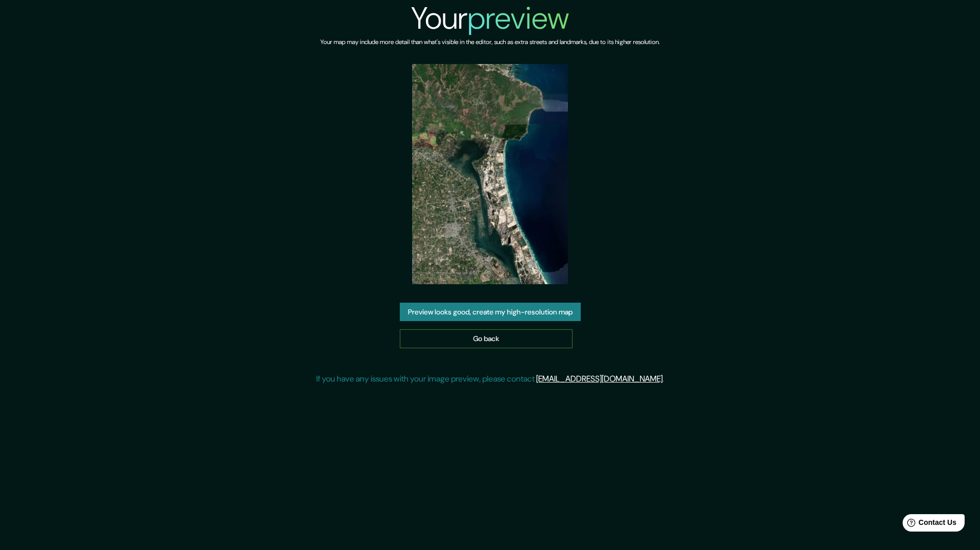 The width and height of the screenshot is (980, 550). Describe the element at coordinates (49, 12) in the screenshot. I see `span: Contact Us` at that location.